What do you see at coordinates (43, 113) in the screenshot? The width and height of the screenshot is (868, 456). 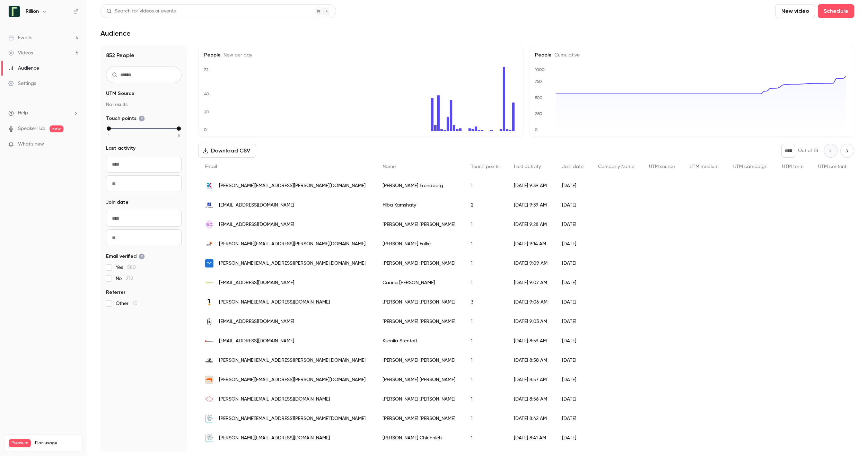 I see `li: help-dropdown-opener` at bounding box center [43, 113].